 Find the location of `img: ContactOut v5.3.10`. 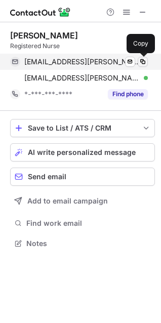

img: ContactOut v5.3.10 is located at coordinates (41, 12).